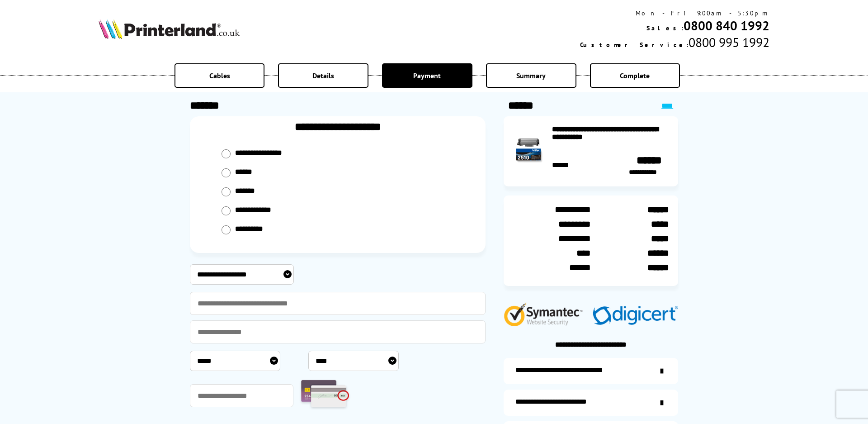 The height and width of the screenshot is (424, 868). I want to click on span: Complete, so click(635, 75).